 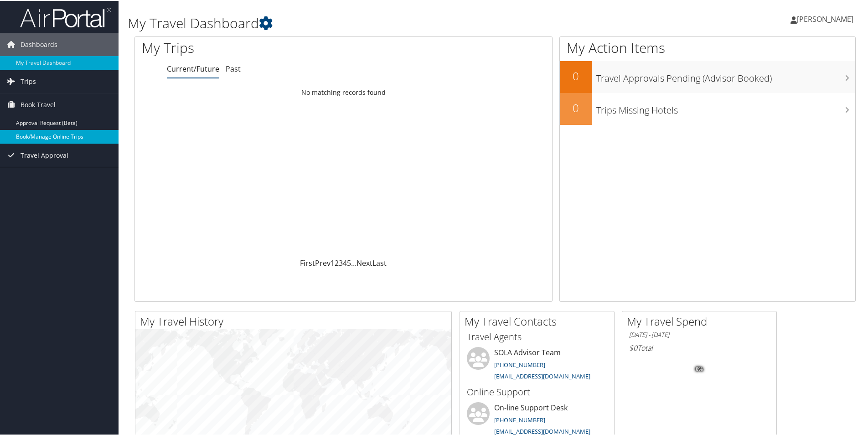 What do you see at coordinates (539, 320) in the screenshot?
I see `h2: My Travel Contacts` at bounding box center [539, 320].